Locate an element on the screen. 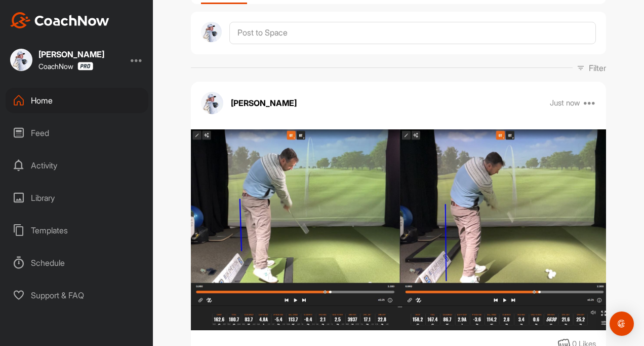 The image size is (644, 346). img: media is located at coordinates (398, 230).